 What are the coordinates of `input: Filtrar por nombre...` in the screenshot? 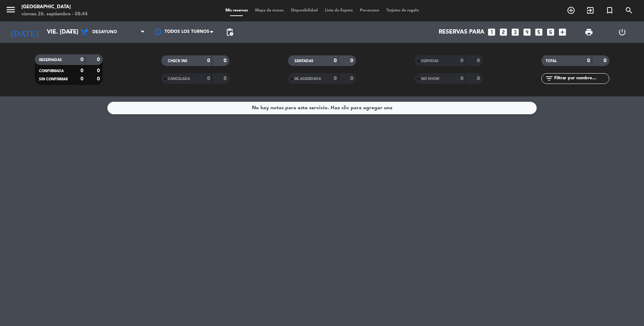 It's located at (581, 78).